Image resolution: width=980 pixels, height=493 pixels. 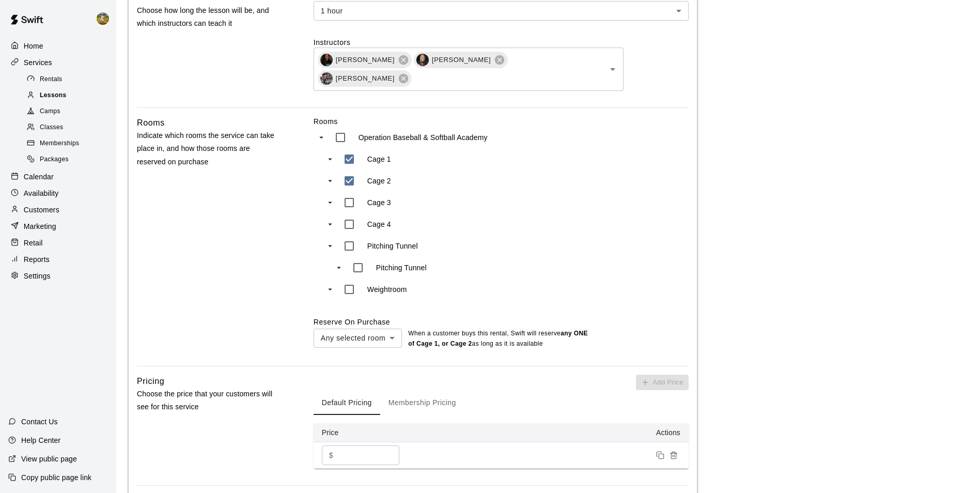 What do you see at coordinates (58, 210) in the screenshot?
I see `div: Customers` at bounding box center [58, 210].